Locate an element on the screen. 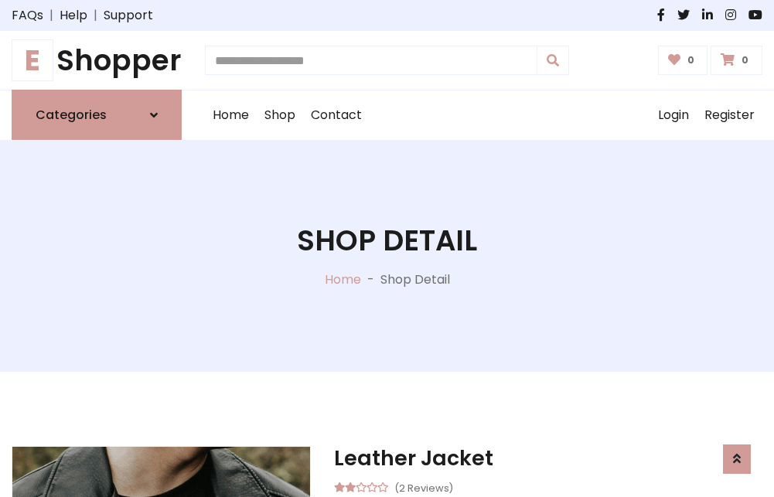  a: Categories is located at coordinates (97, 114).